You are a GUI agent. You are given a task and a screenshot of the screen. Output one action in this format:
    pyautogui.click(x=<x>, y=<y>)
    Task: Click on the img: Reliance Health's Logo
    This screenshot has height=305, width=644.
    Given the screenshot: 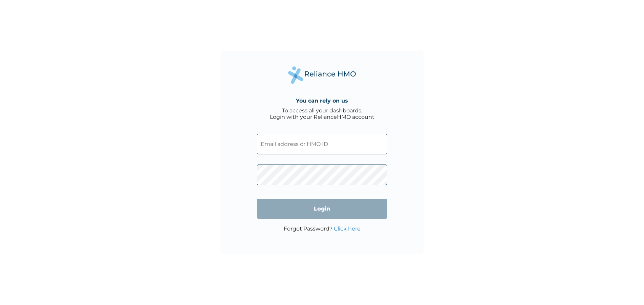 What is the action you would take?
    pyautogui.click(x=322, y=75)
    